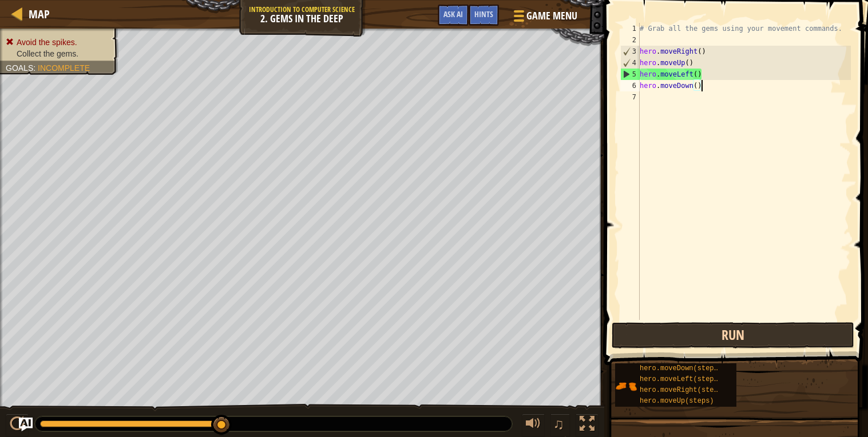 The image size is (868, 437). Describe the element at coordinates (48, 54) in the screenshot. I see `span: Collect the gems.` at that location.